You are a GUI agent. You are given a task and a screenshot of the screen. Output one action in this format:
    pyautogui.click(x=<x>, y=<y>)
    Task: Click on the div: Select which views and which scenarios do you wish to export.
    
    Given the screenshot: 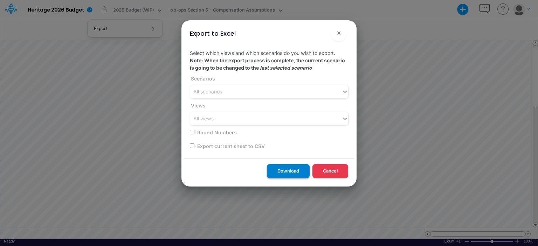 What is the action you would take?
    pyautogui.click(x=269, y=101)
    